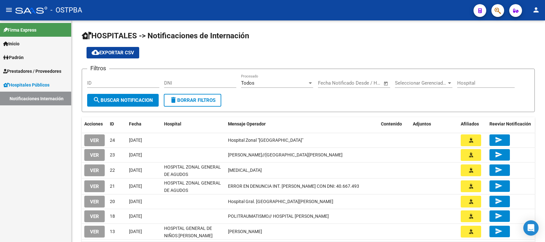  What do you see at coordinates (95, 52) in the screenshot?
I see `mat-icon: cloud_download` at bounding box center [95, 52].